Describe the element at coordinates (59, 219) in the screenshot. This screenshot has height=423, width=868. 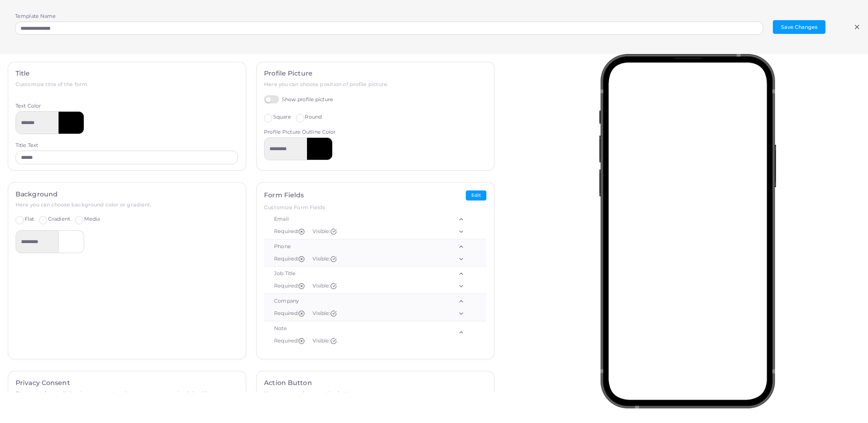
I see `span: Gradient` at that location.